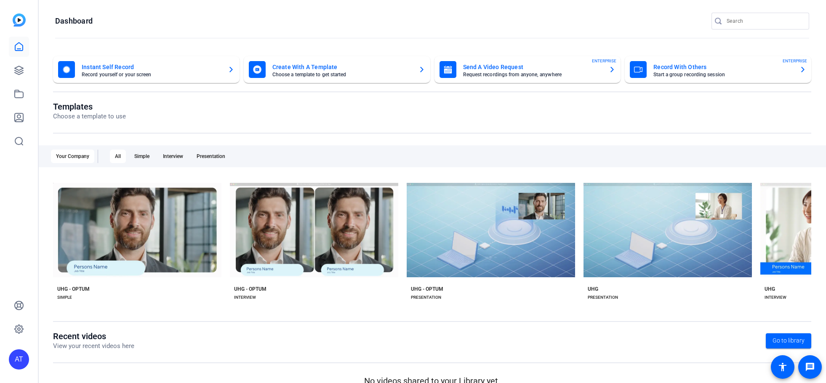 Image resolution: width=826 pixels, height=383 pixels. Describe the element at coordinates (788, 340) in the screenshot. I see `span: Go to library` at that location.